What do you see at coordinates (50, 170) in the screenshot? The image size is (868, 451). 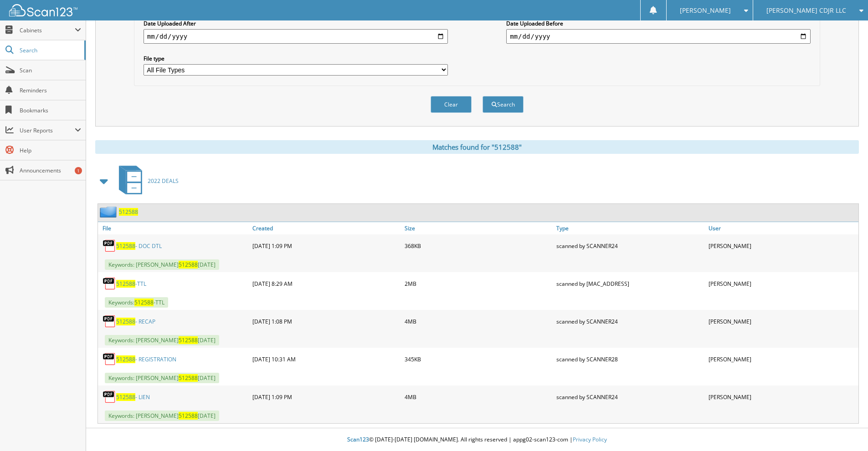 I see `span: Announcements` at bounding box center [50, 170].